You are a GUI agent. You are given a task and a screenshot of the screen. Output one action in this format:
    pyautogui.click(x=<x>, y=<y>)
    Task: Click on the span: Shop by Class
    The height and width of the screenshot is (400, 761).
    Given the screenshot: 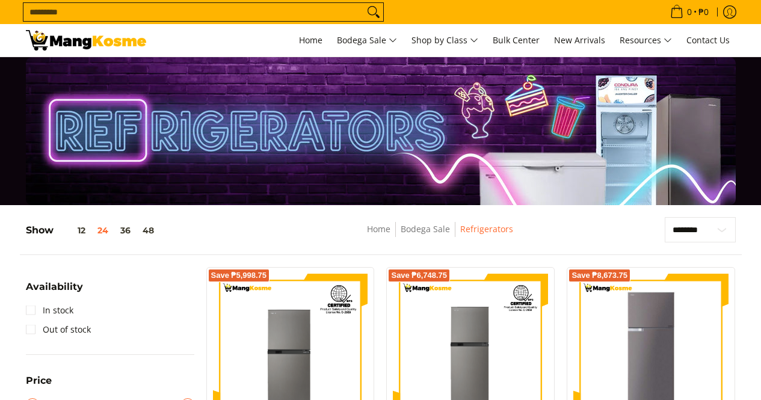 What is the action you would take?
    pyautogui.click(x=444, y=40)
    